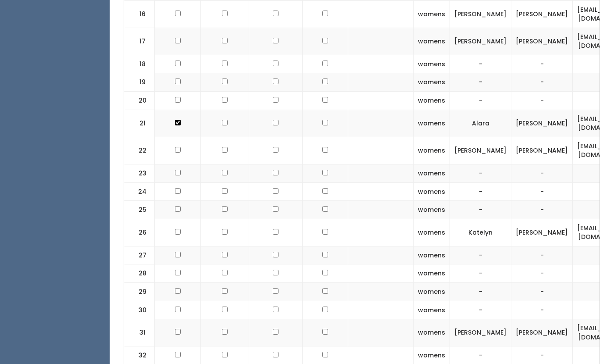 The image size is (614, 364). Describe the element at coordinates (140, 191) in the screenshot. I see `td: 24` at that location.